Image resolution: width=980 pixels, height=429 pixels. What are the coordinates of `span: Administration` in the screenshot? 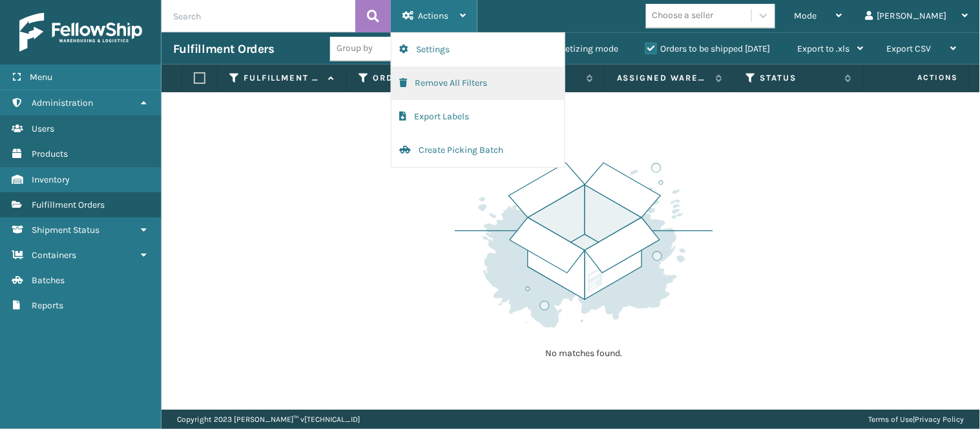 It's located at (62, 103).